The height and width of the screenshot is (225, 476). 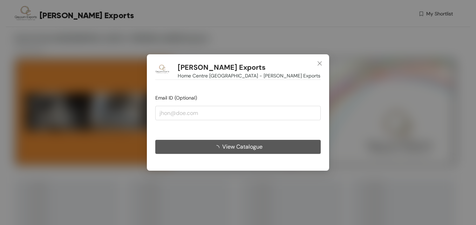 What do you see at coordinates (242, 146) in the screenshot?
I see `span: View Catalogue` at bounding box center [242, 146].